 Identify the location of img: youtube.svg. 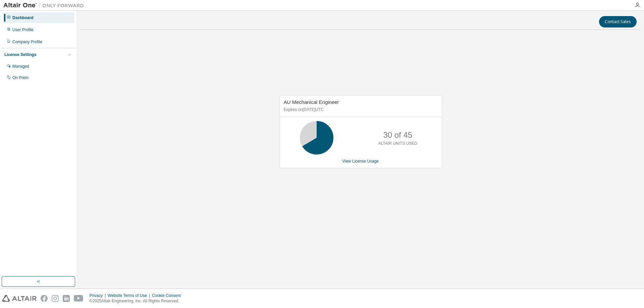
(78, 298).